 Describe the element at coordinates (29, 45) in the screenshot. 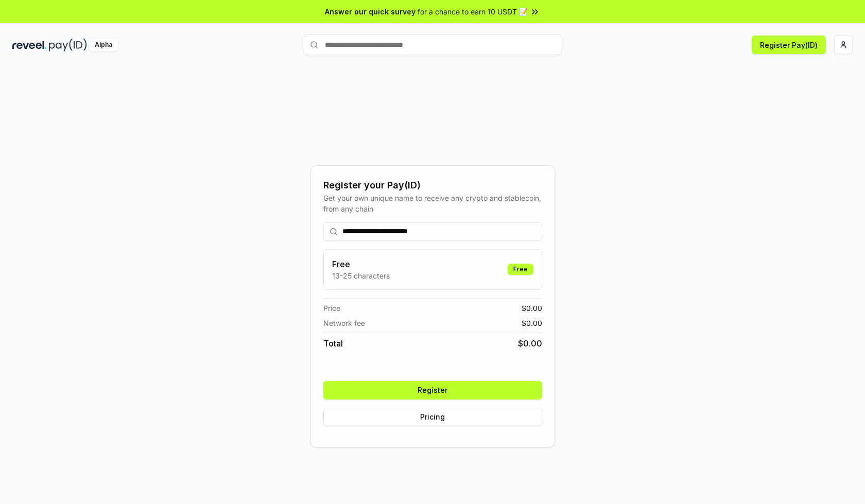

I see `img: reveel_dark` at that location.